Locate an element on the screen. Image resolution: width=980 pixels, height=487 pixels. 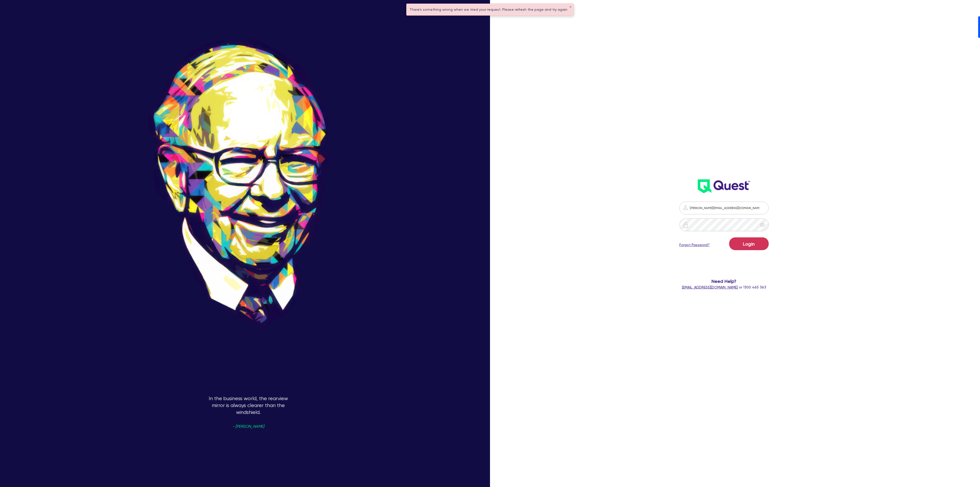
span: Need Help? is located at coordinates (724, 281).